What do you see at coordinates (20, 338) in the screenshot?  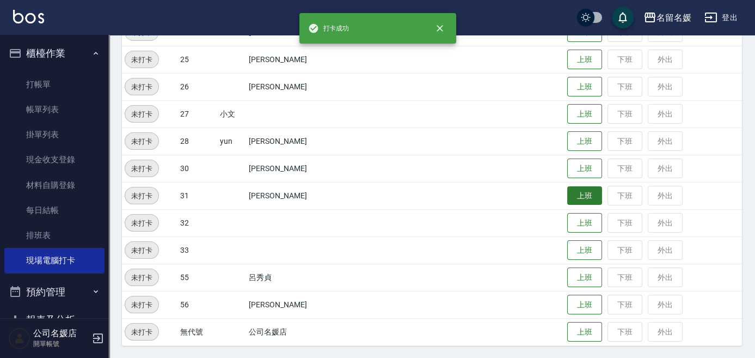 I see `img: Person` at bounding box center [20, 338].